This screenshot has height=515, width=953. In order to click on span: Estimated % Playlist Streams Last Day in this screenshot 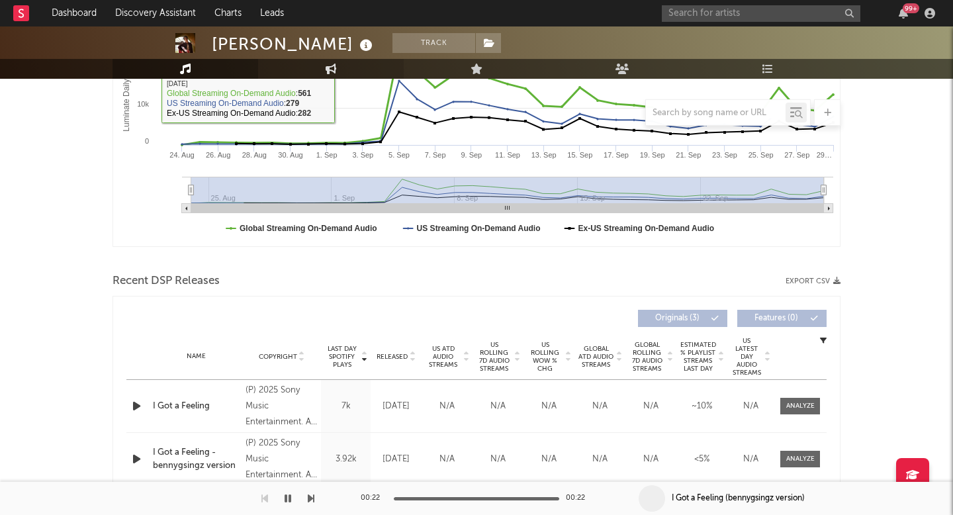, I will do `click(698, 357)`.